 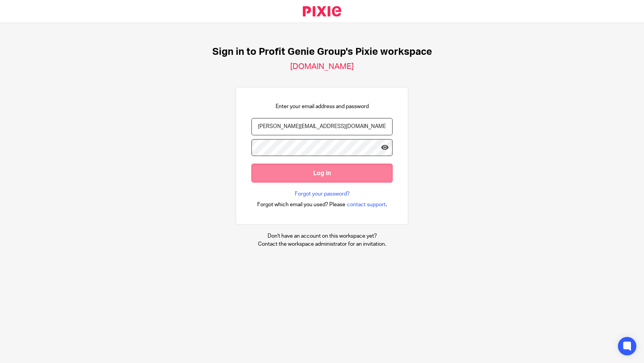 What do you see at coordinates (322, 194) in the screenshot?
I see `a: Forgot your password?` at bounding box center [322, 194].